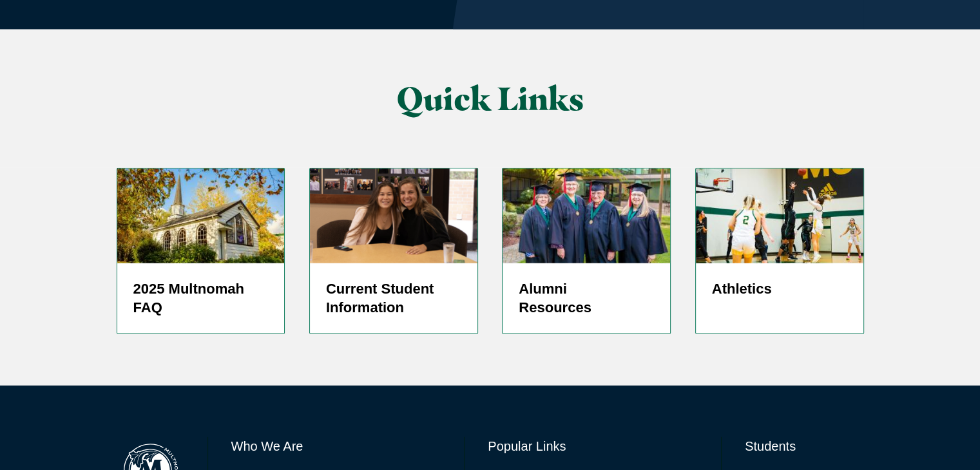 Image resolution: width=980 pixels, height=470 pixels. What do you see at coordinates (394, 299) in the screenshot?
I see `h5: Current Student Information` at bounding box center [394, 299].